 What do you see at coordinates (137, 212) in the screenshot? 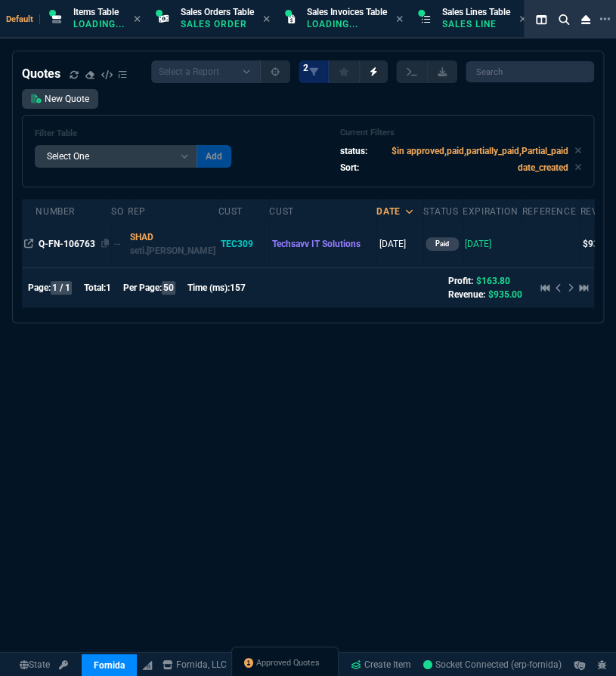
I see `div: Rep` at bounding box center [137, 212].